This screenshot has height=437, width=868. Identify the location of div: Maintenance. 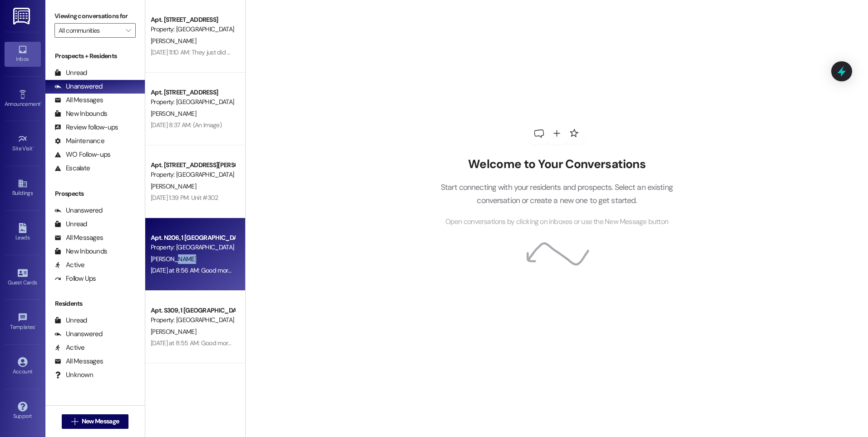
(79, 141).